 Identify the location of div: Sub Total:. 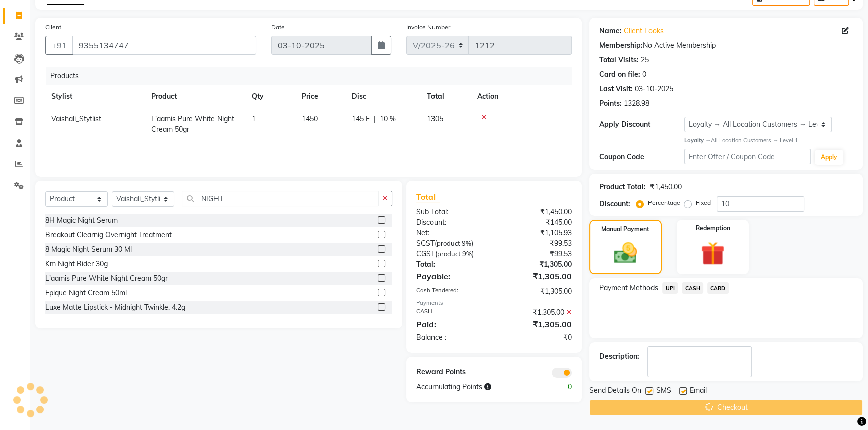
(452, 212).